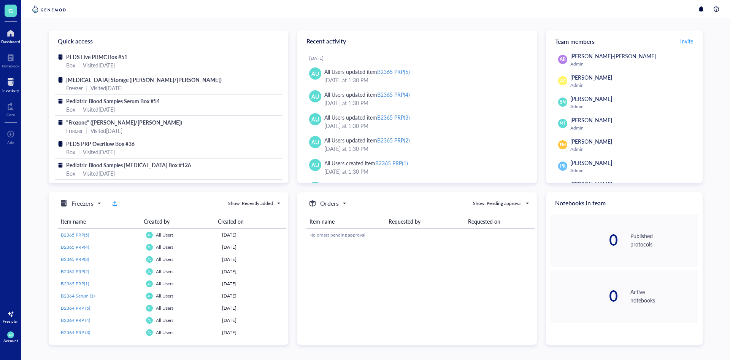 This screenshot has height=360, width=730. Describe the element at coordinates (100, 235) in the screenshot. I see `a: B2365 PRP(5)` at that location.